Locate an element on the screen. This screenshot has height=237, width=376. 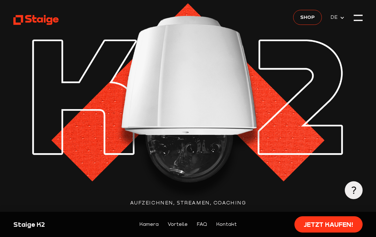
div: Staige K2 is located at coordinates (55, 225).